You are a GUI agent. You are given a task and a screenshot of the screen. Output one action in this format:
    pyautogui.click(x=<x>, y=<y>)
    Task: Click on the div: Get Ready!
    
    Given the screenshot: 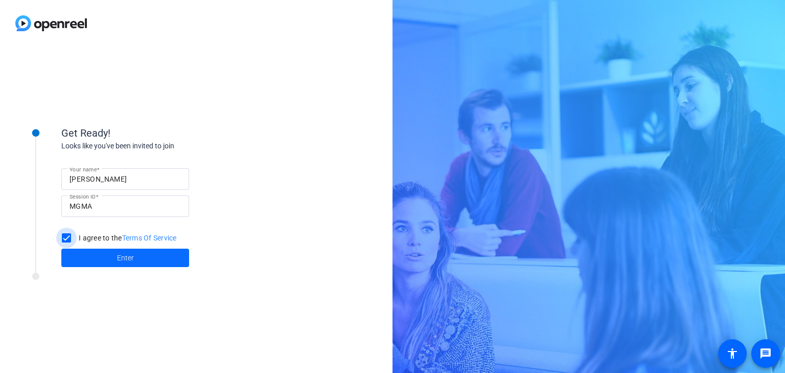 What is the action you would take?
    pyautogui.click(x=164, y=133)
    